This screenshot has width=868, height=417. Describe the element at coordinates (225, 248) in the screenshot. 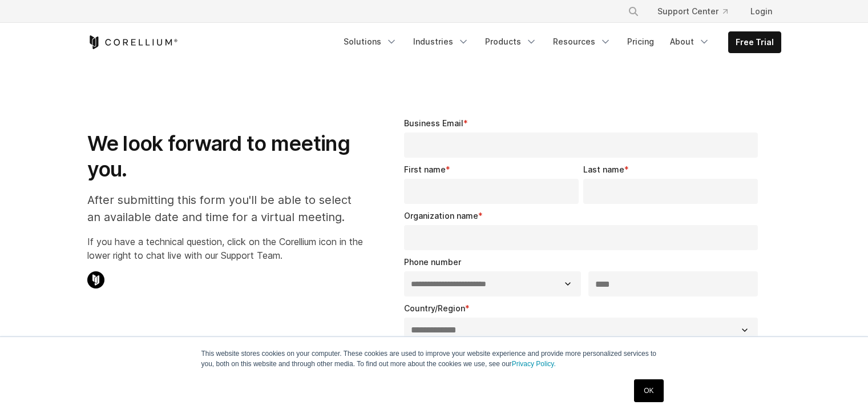

I see `p: If you have a technical question, click on the Corellium icon in the lower right to chat live wit...` at that location.